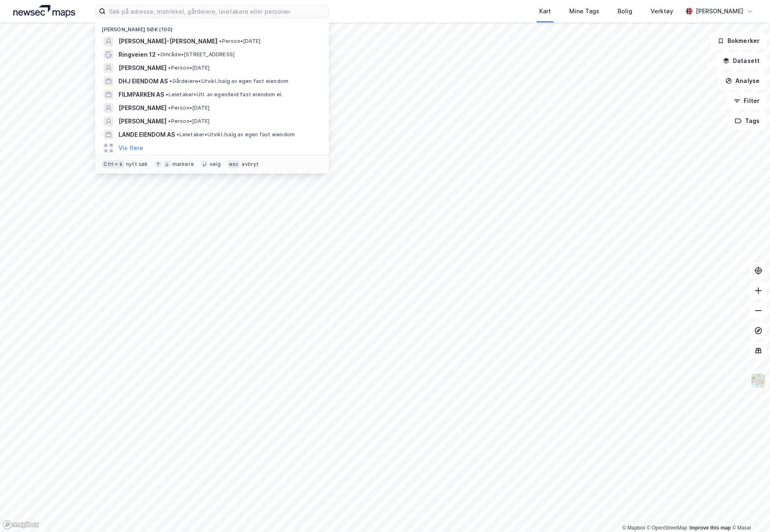 This screenshot has width=770, height=532. I want to click on span: DHJ EIENDOM AS, so click(143, 81).